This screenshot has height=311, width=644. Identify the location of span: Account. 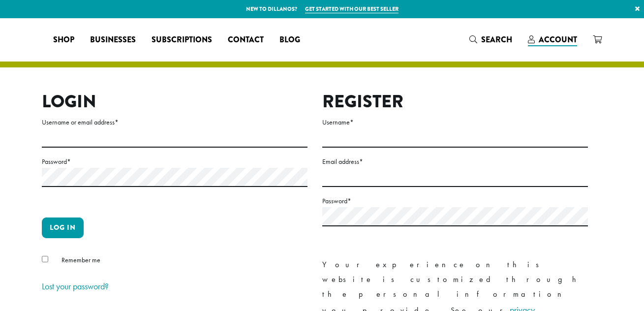
(558, 39).